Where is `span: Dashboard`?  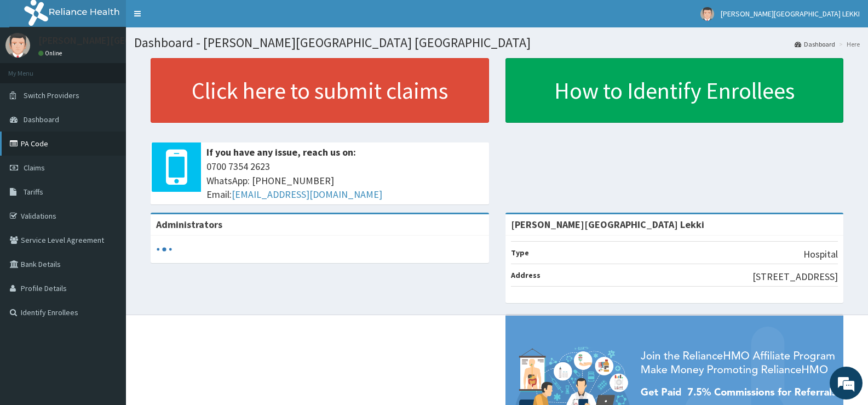
span: Dashboard is located at coordinates (41, 119).